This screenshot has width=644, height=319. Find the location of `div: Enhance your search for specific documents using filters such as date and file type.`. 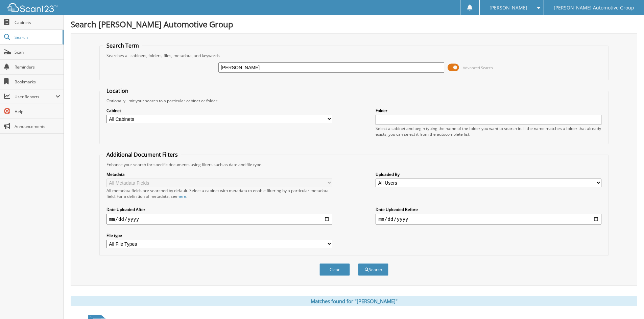

div: Enhance your search for specific documents using filters such as date and file type. is located at coordinates (354, 165).